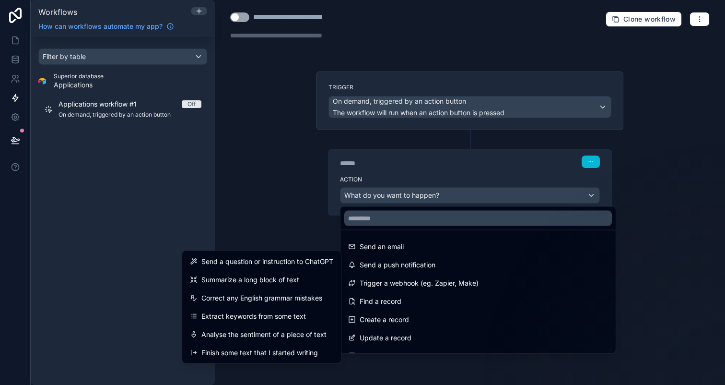  What do you see at coordinates (385, 338) in the screenshot?
I see `span: Update a record` at bounding box center [385, 338].